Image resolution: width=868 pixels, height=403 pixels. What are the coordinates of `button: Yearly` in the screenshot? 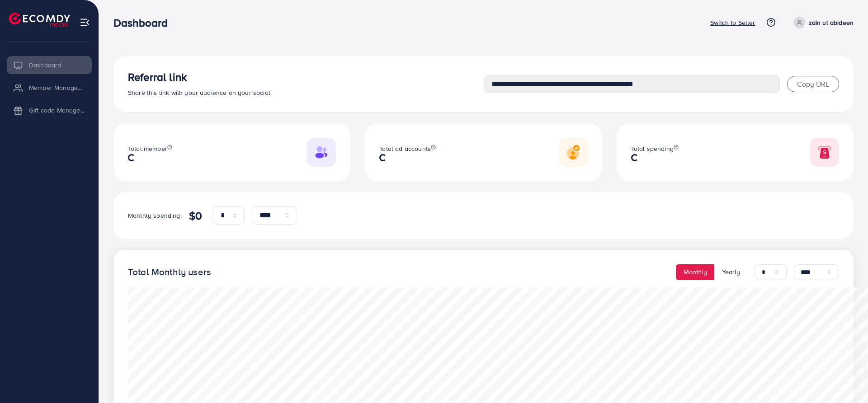 It's located at (731, 272).